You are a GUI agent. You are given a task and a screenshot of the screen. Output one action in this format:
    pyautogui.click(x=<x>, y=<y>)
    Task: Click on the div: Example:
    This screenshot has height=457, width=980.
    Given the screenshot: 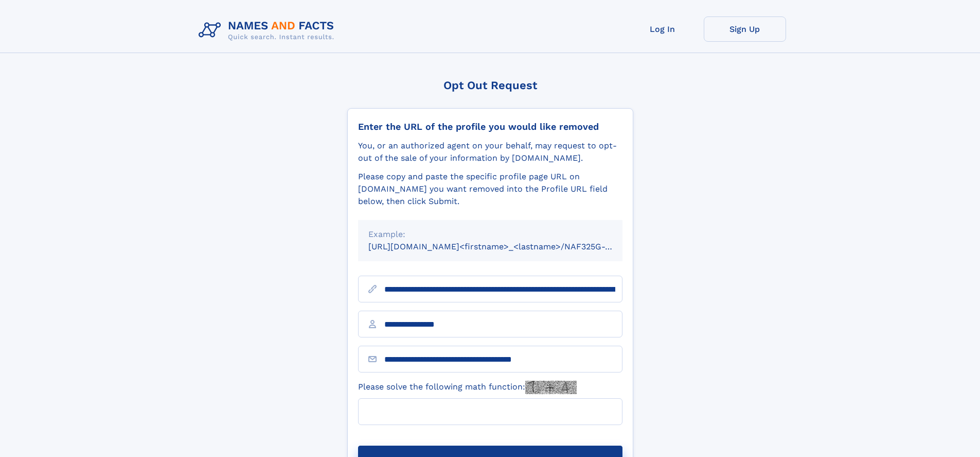 What is the action you would take?
    pyautogui.click(x=490, y=234)
    